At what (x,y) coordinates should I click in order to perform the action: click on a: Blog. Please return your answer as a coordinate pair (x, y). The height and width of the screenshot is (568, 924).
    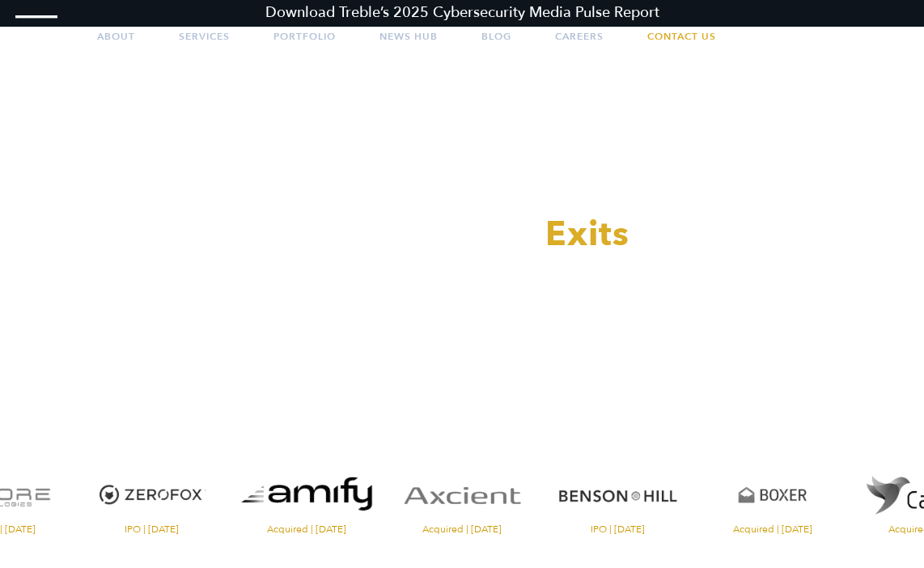
    Looking at the image, I should click on (496, 37).